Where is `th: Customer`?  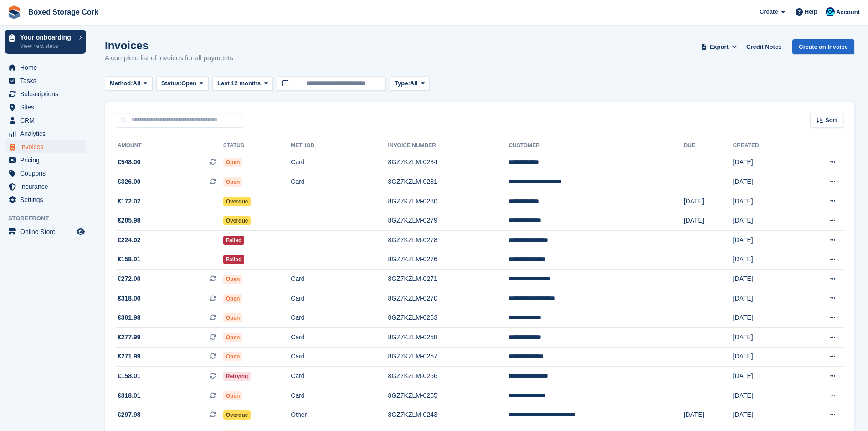 th: Customer is located at coordinates (596, 146).